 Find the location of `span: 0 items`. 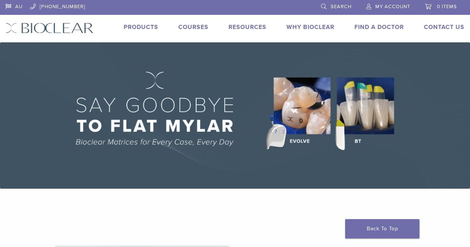

span: 0 items is located at coordinates (447, 7).